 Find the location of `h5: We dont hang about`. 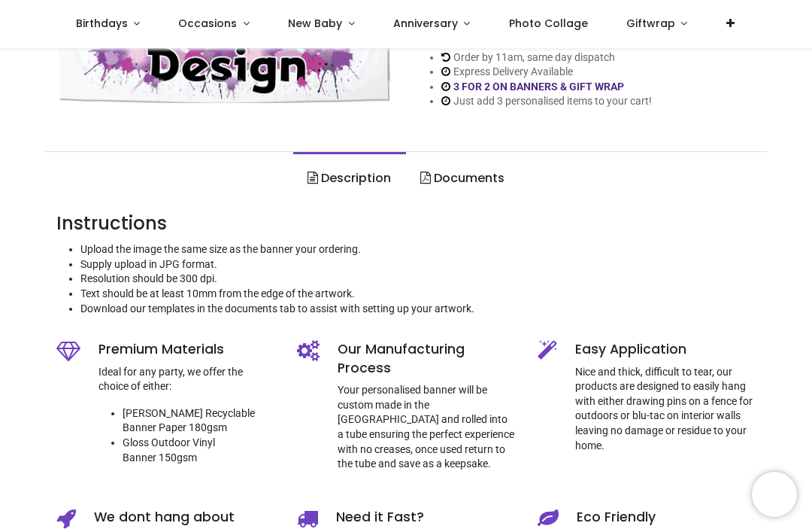

h5: We dont hang about is located at coordinates (185, 517).